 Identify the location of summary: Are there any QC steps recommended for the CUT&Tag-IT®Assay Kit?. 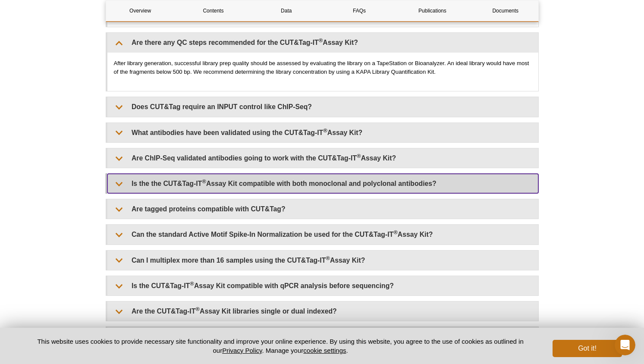
(322, 42).